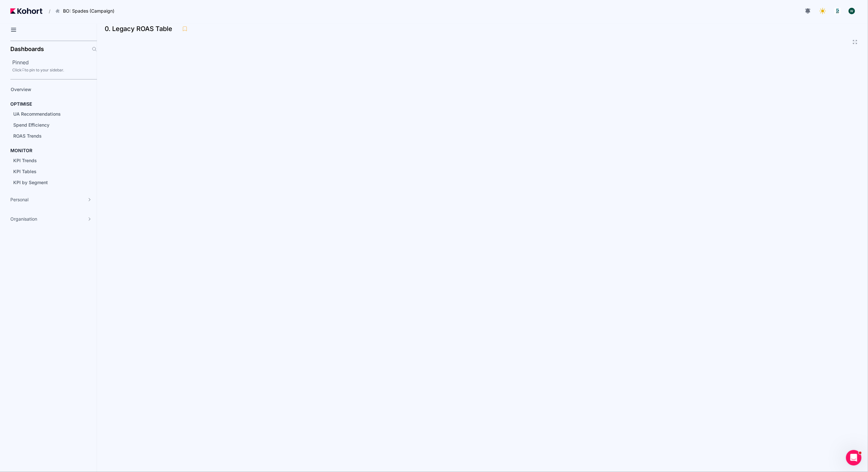 The height and width of the screenshot is (472, 868). What do you see at coordinates (19, 199) in the screenshot?
I see `span: Personal` at bounding box center [19, 199].